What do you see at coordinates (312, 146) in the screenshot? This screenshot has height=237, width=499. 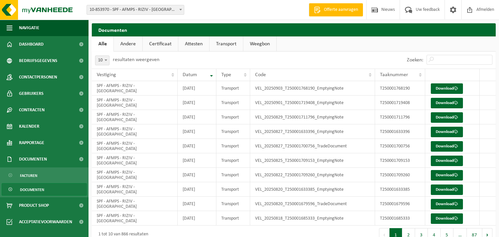 I see `td: VEL_20250827_T250001700756_TradeDocument` at bounding box center [312, 146].